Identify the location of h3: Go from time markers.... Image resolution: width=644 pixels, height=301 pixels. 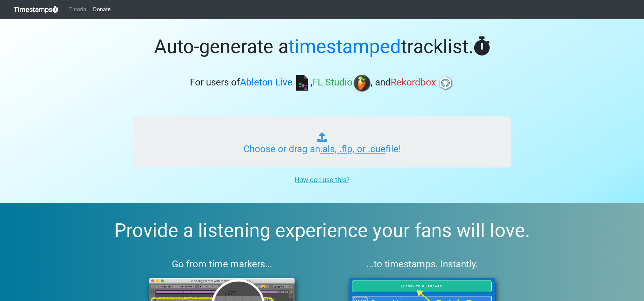
(222, 264).